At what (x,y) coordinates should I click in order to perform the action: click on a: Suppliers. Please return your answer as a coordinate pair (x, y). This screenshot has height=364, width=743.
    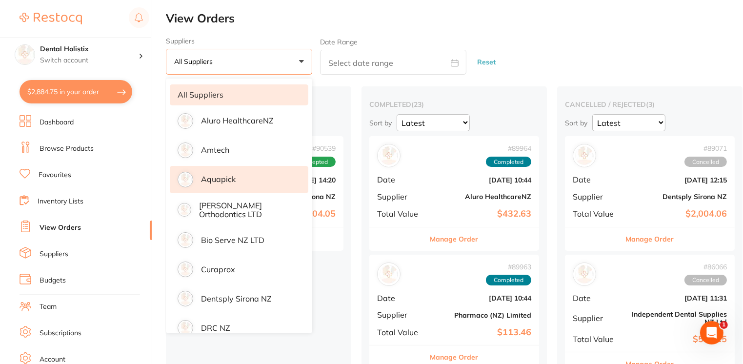
    Looking at the image, I should click on (54, 254).